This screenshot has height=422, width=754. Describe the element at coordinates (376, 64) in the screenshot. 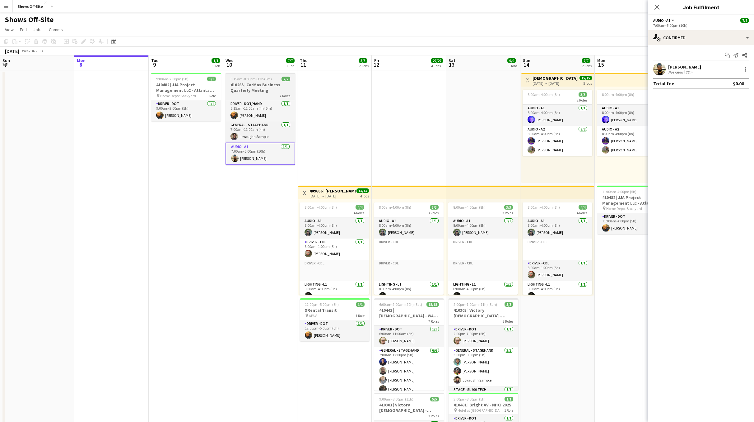

I see `span: 12` at that location.